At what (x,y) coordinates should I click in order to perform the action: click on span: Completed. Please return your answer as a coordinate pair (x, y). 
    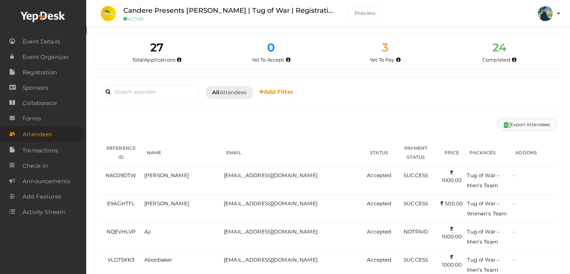
    Looking at the image, I should click on (496, 60).